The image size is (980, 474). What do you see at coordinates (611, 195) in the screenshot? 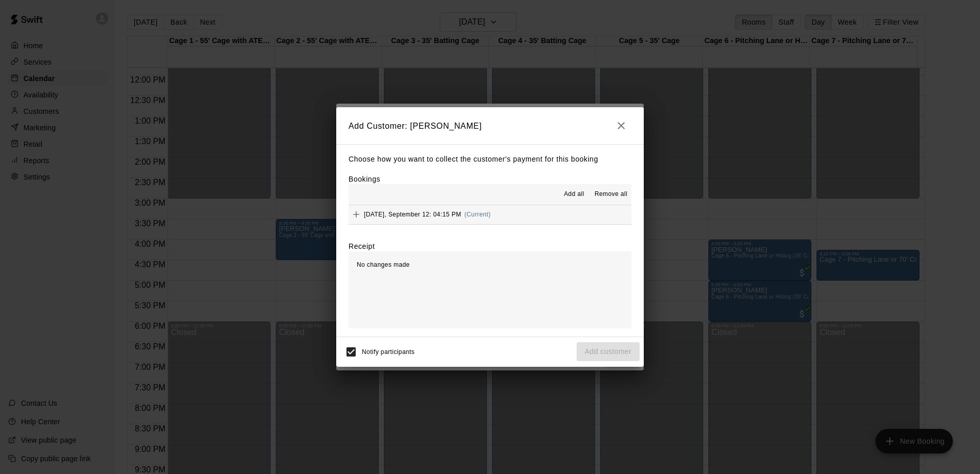
I see `span: Remove all` at bounding box center [611, 195].